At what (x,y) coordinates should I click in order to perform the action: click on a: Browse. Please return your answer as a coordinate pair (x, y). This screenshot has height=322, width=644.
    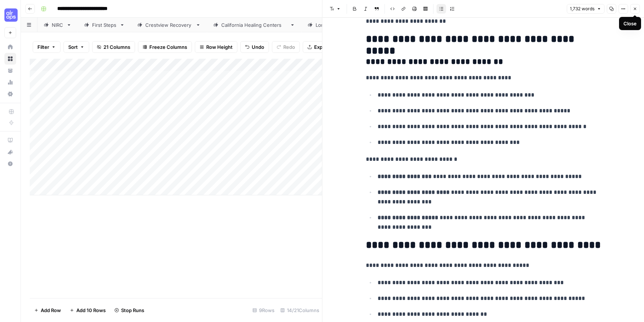
    Looking at the image, I should click on (11, 59).